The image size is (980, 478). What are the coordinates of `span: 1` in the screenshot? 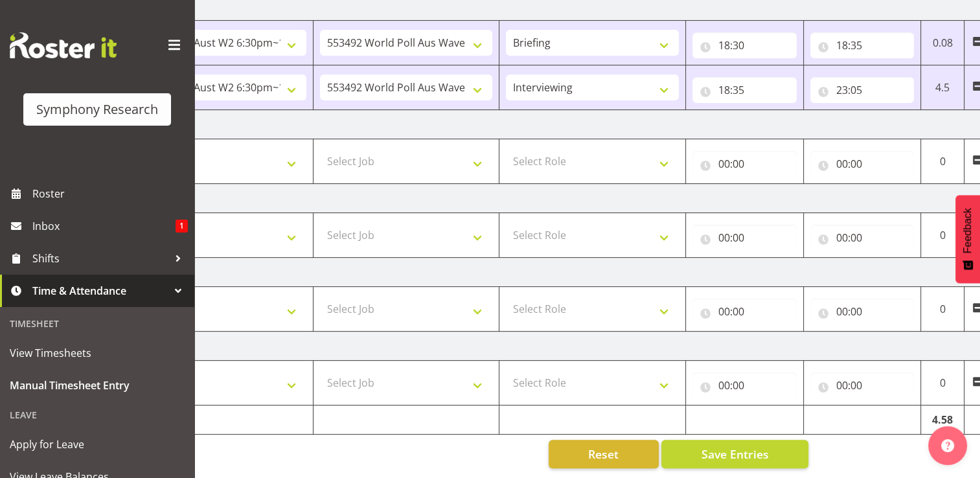 It's located at (181, 226).